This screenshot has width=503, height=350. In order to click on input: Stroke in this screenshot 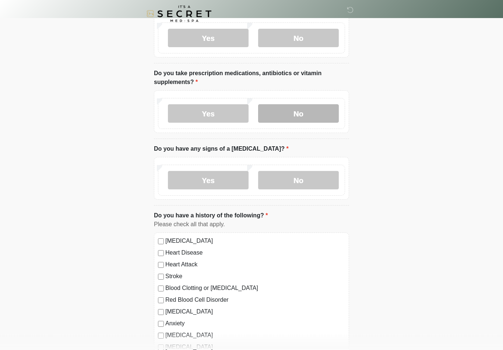, I will do `click(161, 277)`.